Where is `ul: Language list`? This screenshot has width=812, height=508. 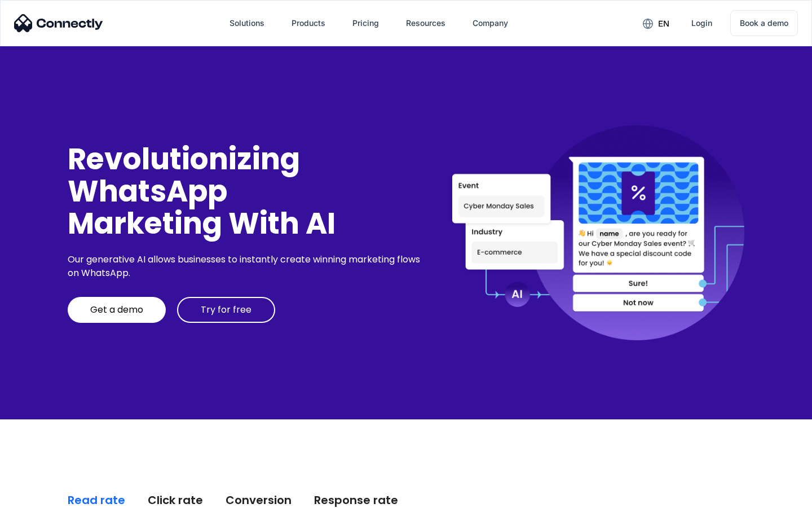
ul: Language list is located at coordinates (45, 496).